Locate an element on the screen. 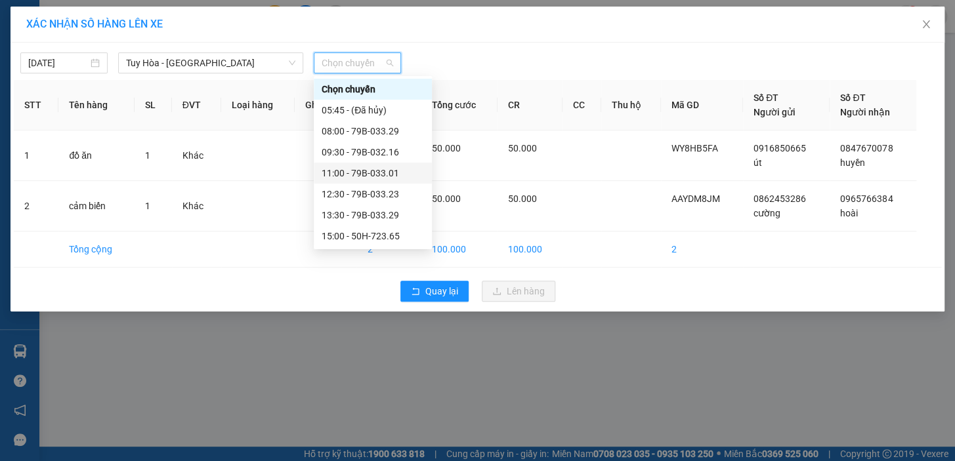  li: Cúc Tùng Limousine is located at coordinates (98, 31).